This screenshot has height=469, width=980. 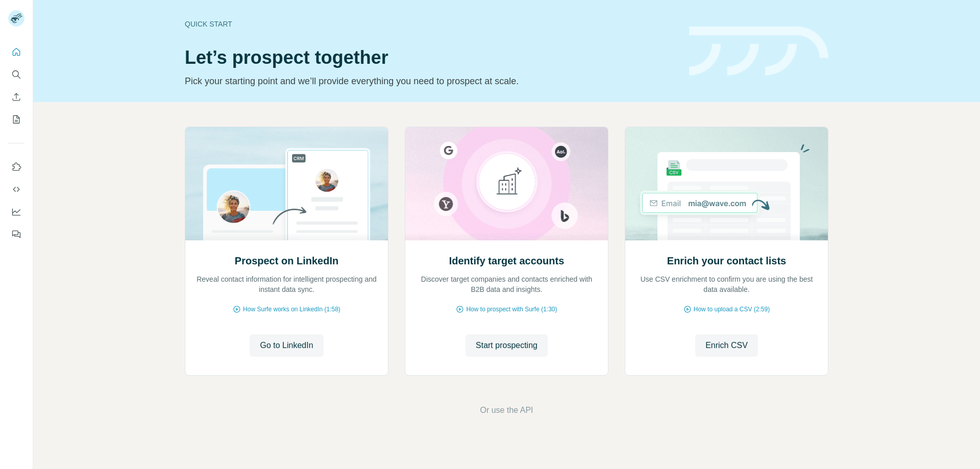 I want to click on button: Start prospecting, so click(x=506, y=346).